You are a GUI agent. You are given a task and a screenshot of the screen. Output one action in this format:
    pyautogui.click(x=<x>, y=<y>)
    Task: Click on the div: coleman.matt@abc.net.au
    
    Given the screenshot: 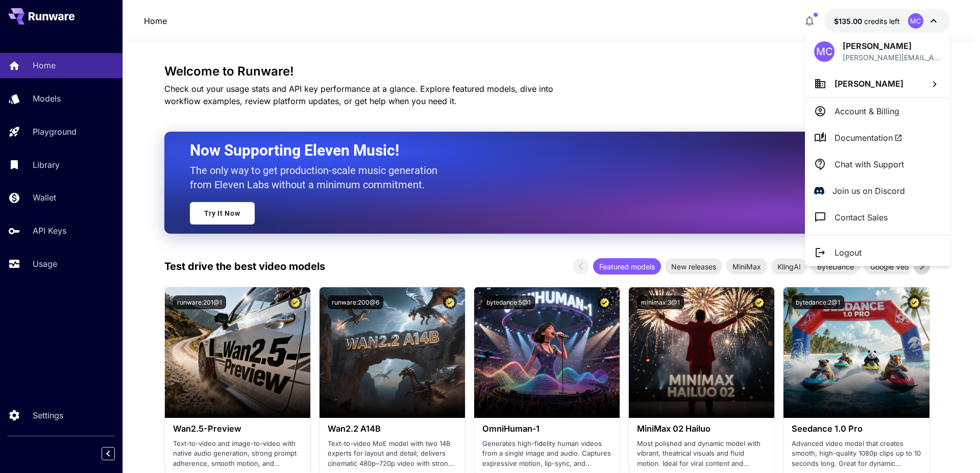 What is the action you would take?
    pyautogui.click(x=892, y=57)
    